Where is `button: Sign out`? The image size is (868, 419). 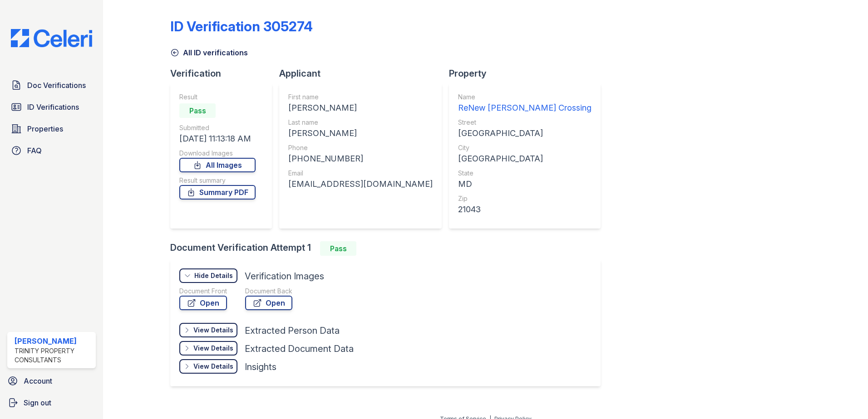
button: Sign out is located at coordinates (51, 403).